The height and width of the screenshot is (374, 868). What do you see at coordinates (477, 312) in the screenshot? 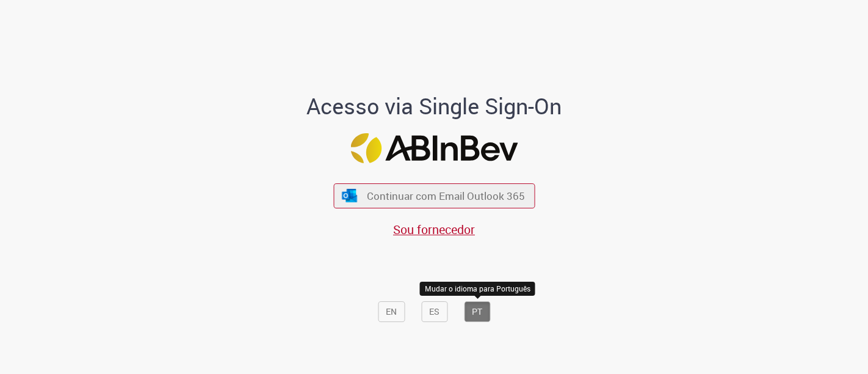
I see `button: PT` at bounding box center [477, 312].